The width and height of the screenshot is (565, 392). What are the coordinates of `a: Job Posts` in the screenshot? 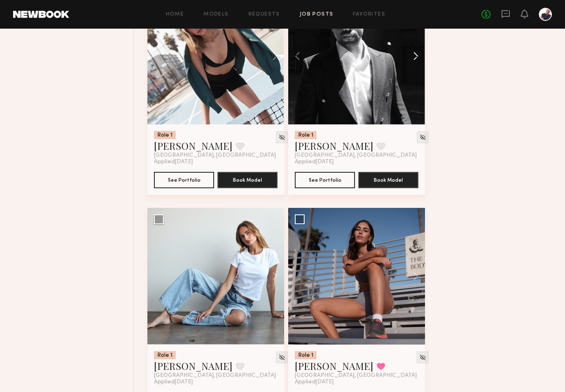 It's located at (316, 15).